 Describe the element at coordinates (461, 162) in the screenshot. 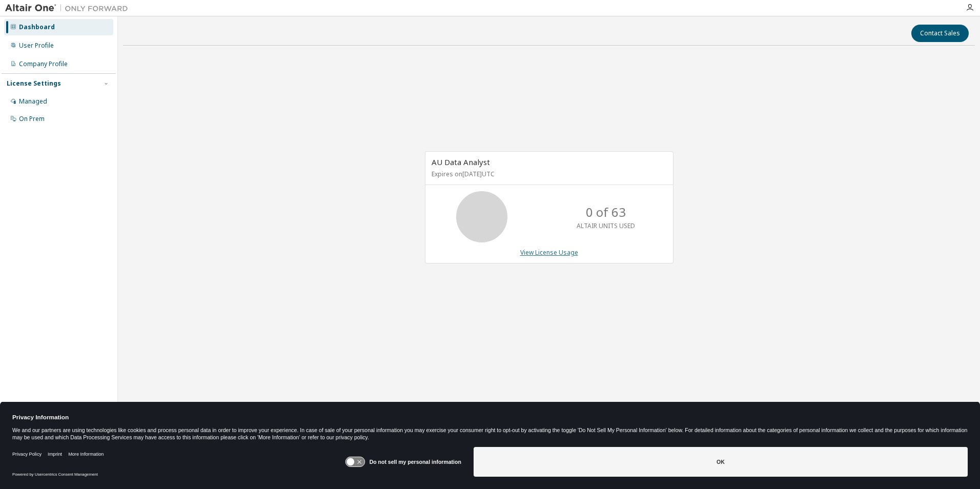

I see `span: AU Data Analyst` at that location.